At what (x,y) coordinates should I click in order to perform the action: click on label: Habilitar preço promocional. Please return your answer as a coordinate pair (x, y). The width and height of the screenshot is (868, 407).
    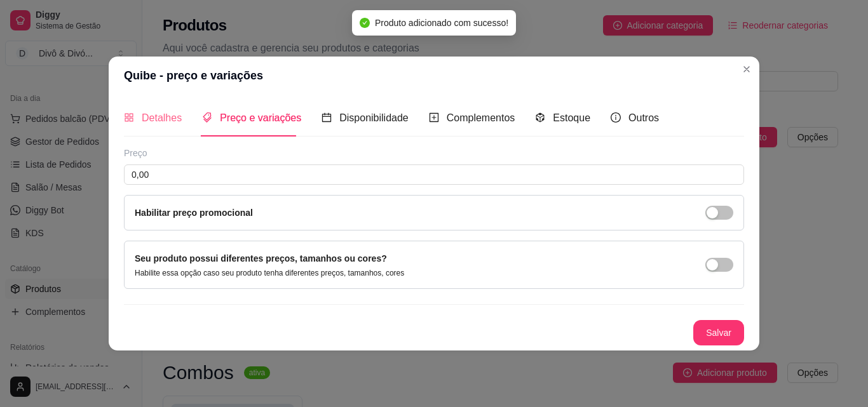
    Looking at the image, I should click on (194, 213).